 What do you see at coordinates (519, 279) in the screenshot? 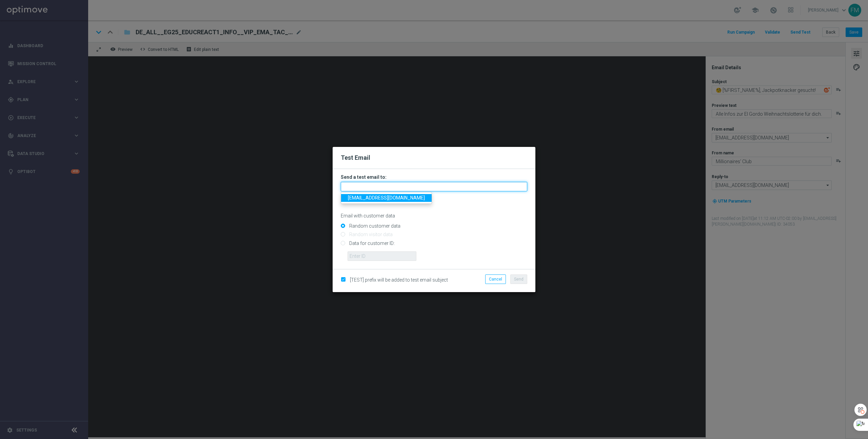
I see `button: Send` at bounding box center [519, 279].